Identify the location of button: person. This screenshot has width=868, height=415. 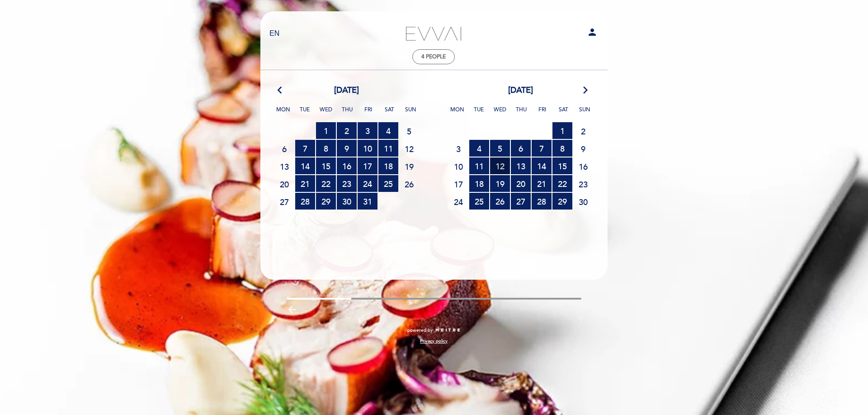
(593, 33).